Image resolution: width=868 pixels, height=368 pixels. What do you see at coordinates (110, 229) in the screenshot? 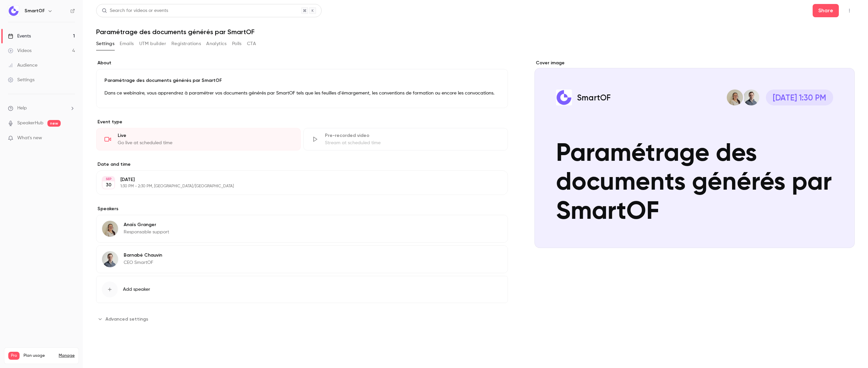
I see `img: Anaïs Granger` at bounding box center [110, 229].